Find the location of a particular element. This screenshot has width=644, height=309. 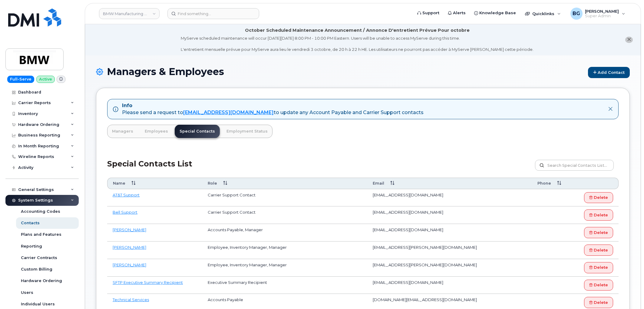

div: Please send a request to to update any Account Payable and Carrier Support contacts is located at coordinates (273, 112).